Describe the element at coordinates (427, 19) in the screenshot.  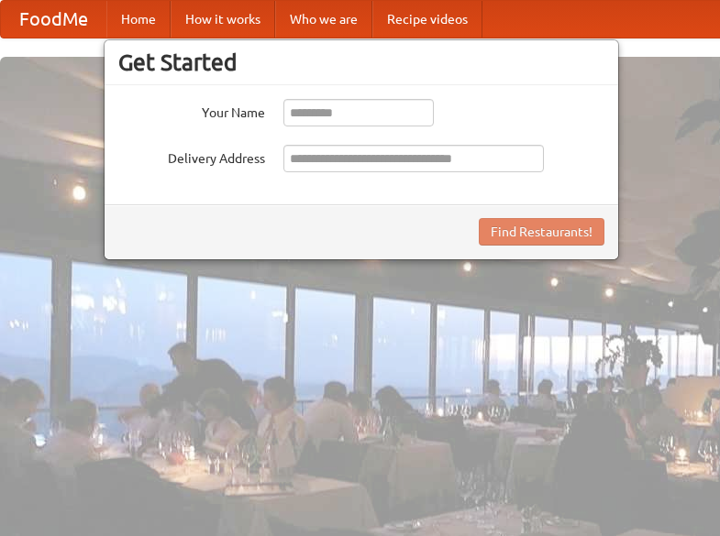
I see `a: Recipe videos` at that location.